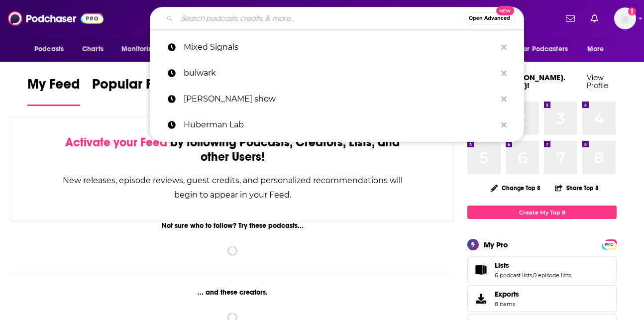 Image resolution: width=644 pixels, height=320 pixels. What do you see at coordinates (337, 73) in the screenshot?
I see `a: bulwark` at bounding box center [337, 73].